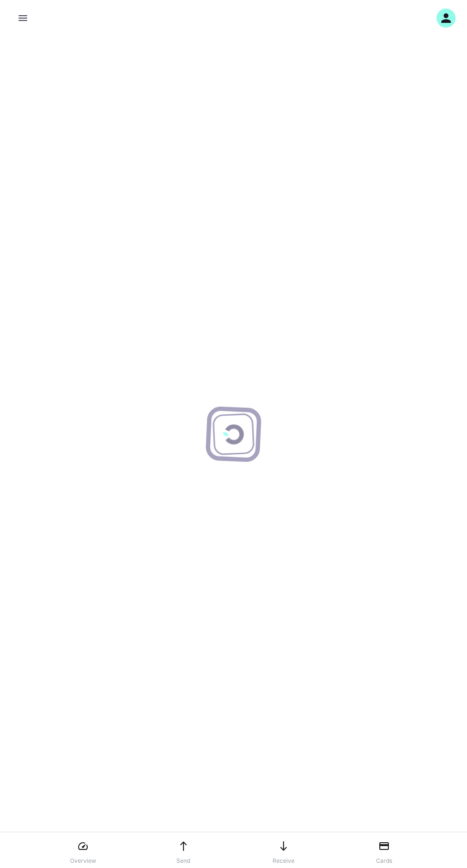 Image resolution: width=467 pixels, height=868 pixels. I want to click on p: Cards, so click(384, 862).